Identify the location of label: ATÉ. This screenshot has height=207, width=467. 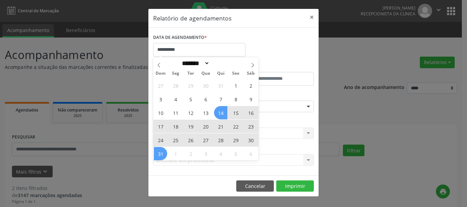
(274, 67).